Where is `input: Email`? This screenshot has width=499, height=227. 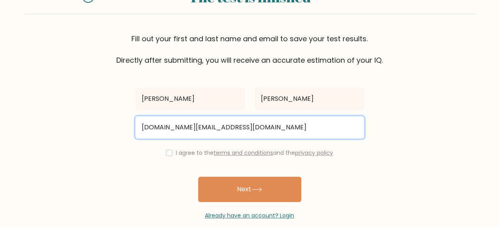 input: Email is located at coordinates (250, 127).